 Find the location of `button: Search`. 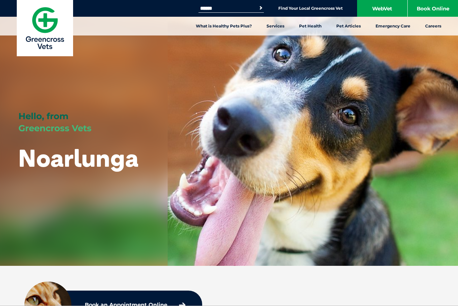

button: Search is located at coordinates (261, 8).